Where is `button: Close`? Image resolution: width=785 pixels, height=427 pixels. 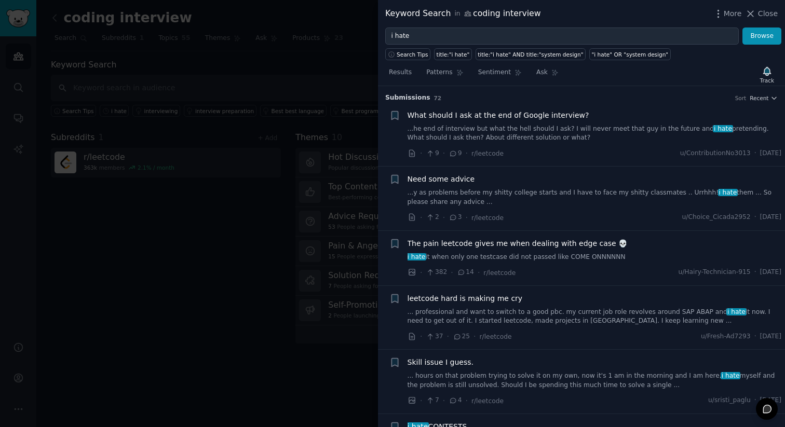
button: Close is located at coordinates (761, 14).